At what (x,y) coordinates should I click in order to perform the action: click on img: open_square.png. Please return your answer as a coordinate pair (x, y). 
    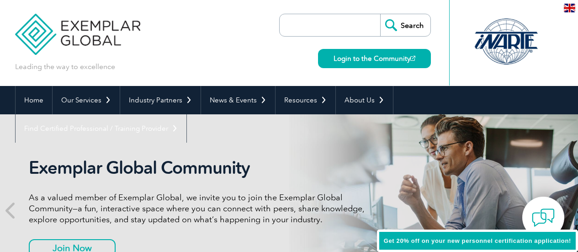
    Looking at the image, I should click on (412, 58).